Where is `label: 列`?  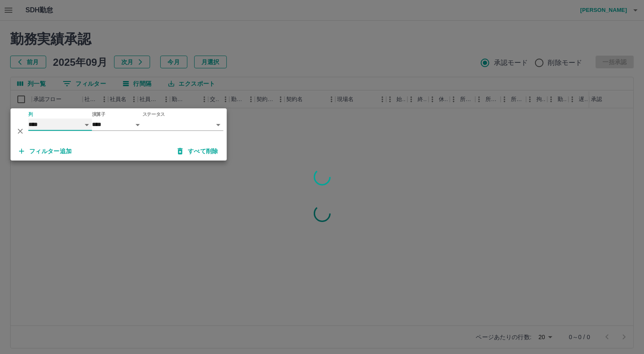 label: 列 is located at coordinates (30, 114).